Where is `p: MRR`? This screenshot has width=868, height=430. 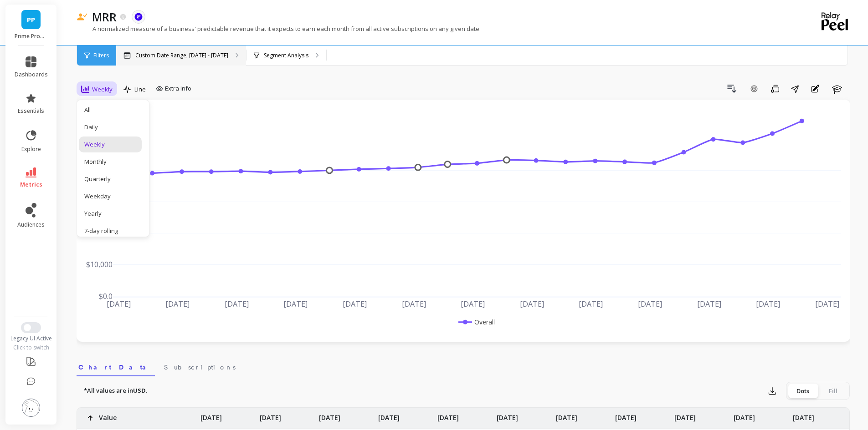
p: MRR is located at coordinates (105, 17).